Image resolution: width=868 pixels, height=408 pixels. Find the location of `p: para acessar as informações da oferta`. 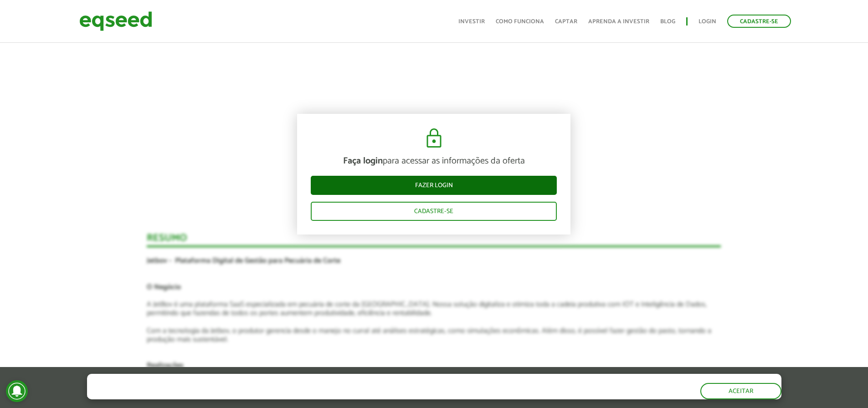

p: para acessar as informações da oferta is located at coordinates (434, 161).